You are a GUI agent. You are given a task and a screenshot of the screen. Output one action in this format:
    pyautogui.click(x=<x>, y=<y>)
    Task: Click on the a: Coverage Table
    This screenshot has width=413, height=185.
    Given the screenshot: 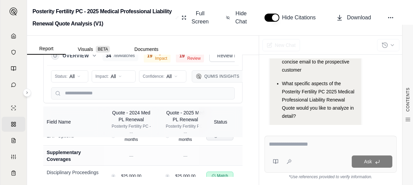 What is the action you would take?
    pyautogui.click(x=14, y=173)
    